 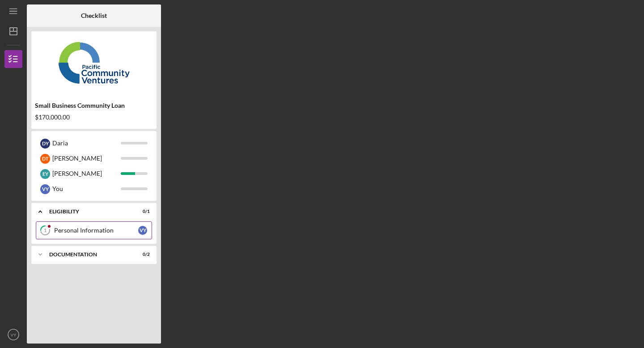 I want to click on div: Small Business Community Loan, so click(x=94, y=105).